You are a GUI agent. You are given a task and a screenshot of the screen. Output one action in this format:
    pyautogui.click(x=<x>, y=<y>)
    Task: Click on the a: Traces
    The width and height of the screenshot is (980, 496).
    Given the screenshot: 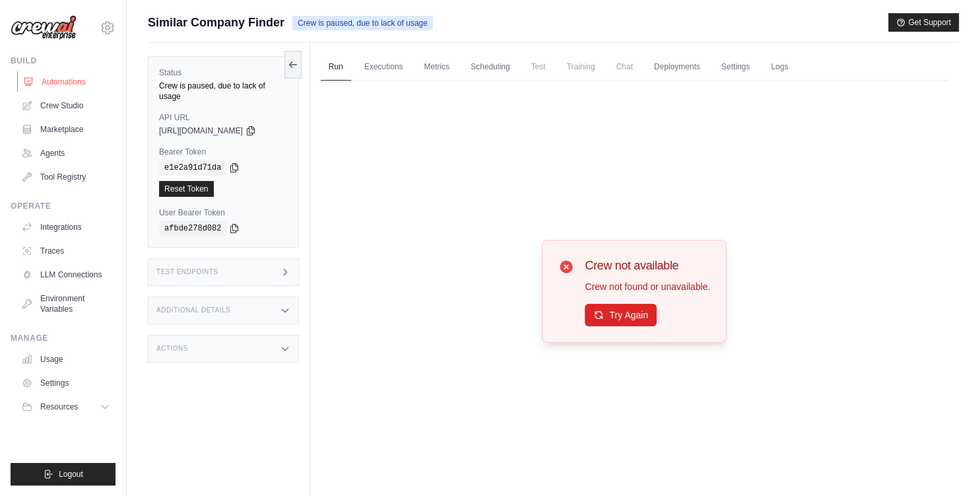 What is the action you would take?
    pyautogui.click(x=66, y=251)
    